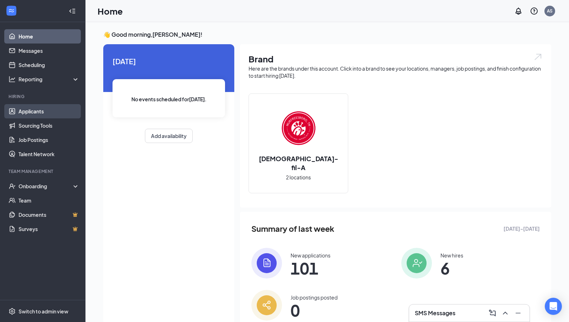 The image size is (569, 322). I want to click on div: Switch to admin view, so click(43, 311).